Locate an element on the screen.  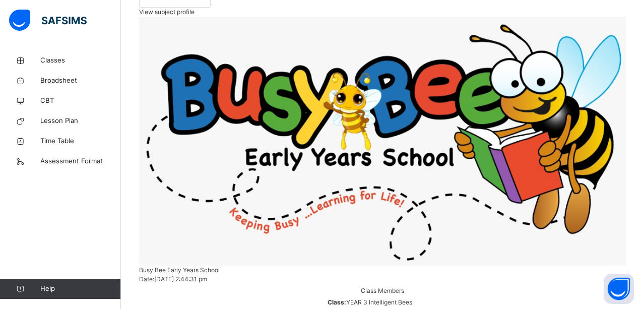
span: Help is located at coordinates (80, 289).